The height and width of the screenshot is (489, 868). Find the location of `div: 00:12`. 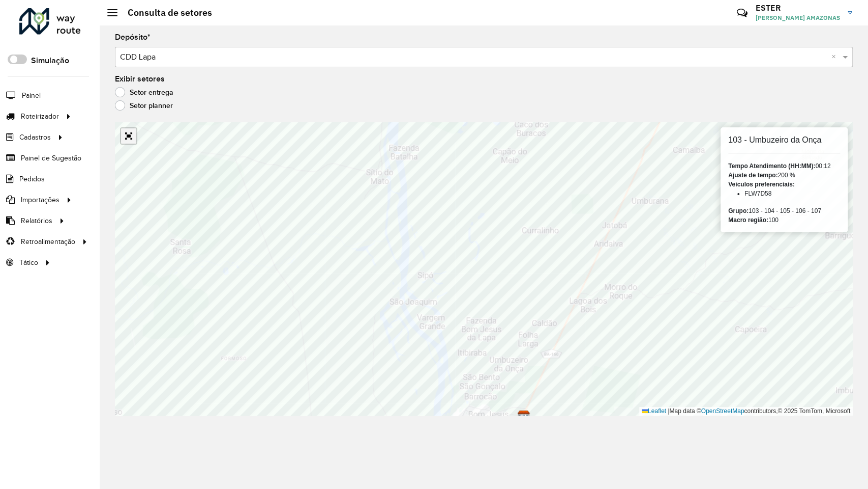

div: 00:12 is located at coordinates (784, 166).